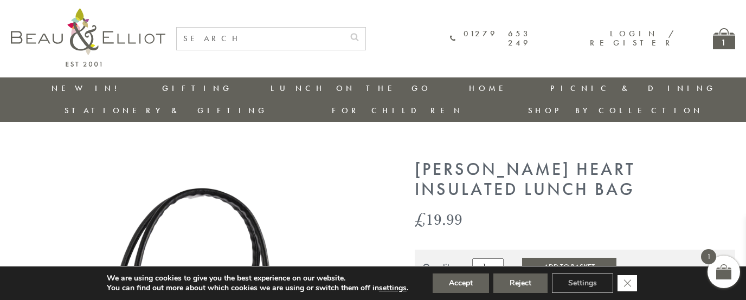  I want to click on button: Reject, so click(520, 283).